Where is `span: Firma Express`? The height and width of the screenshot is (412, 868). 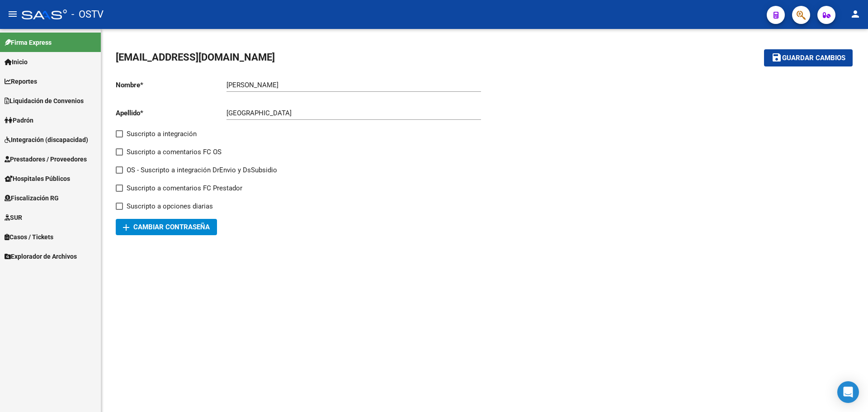 span: Firma Express is located at coordinates (28, 43).